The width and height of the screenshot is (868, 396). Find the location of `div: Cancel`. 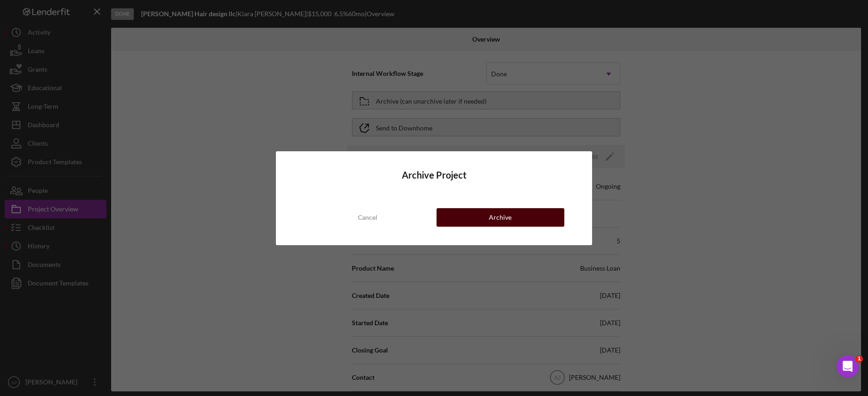

div: Cancel is located at coordinates (368, 218).